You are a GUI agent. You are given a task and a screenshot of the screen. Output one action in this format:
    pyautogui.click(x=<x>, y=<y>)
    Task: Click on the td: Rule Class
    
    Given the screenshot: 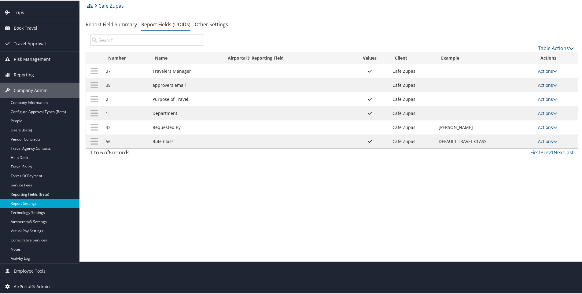 What is the action you would take?
    pyautogui.click(x=186, y=141)
    